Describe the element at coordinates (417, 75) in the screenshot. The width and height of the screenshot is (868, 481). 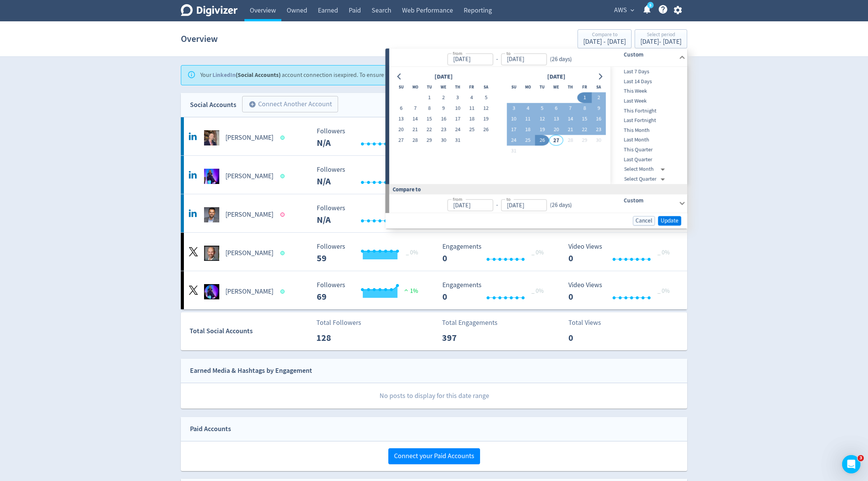
I see `div: Your account connection is expired . To ensure we can keep your data up-to-date, please reconnect...` at that location.